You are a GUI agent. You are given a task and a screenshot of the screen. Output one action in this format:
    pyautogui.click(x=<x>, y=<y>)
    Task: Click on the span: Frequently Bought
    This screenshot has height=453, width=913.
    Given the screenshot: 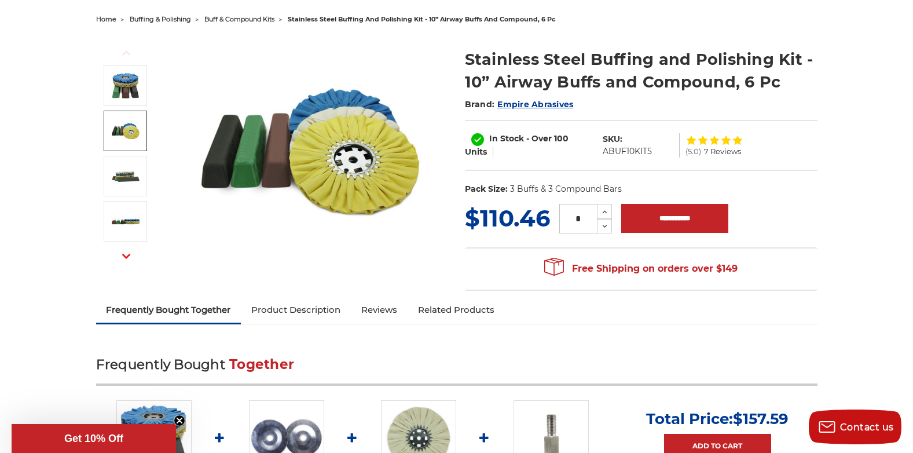 What is the action you would take?
    pyautogui.click(x=160, y=364)
    